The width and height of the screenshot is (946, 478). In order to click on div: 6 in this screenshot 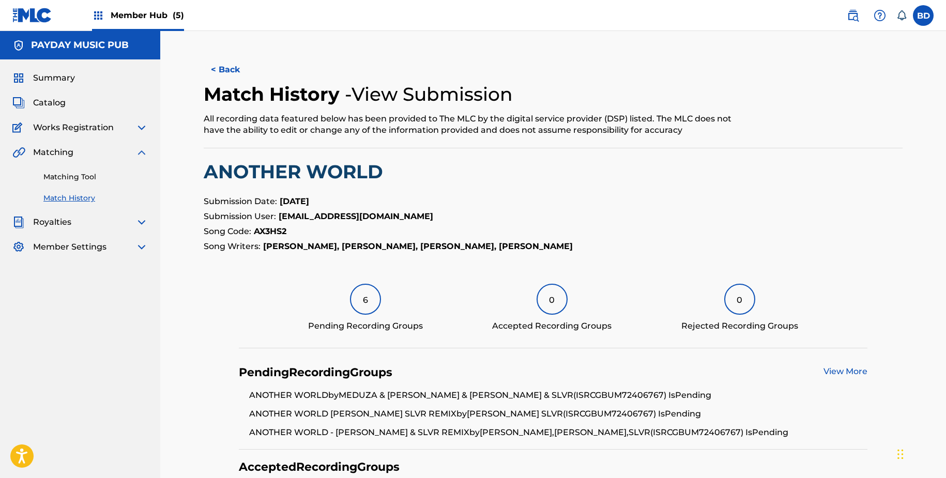, I will do `click(366, 299)`.